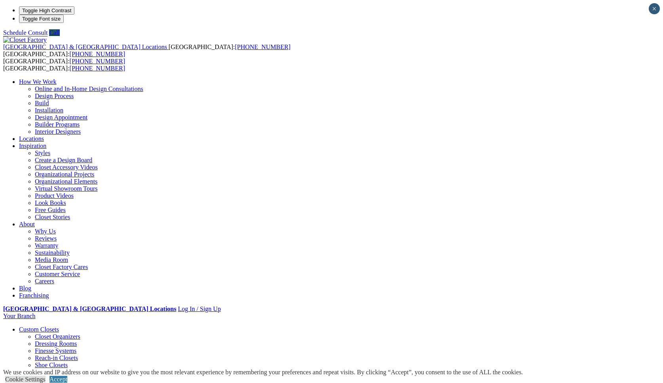 Image resolution: width=663 pixels, height=383 pixels. Describe the element at coordinates (66, 188) in the screenshot. I see `a: Virtual Showroom Tours` at that location.